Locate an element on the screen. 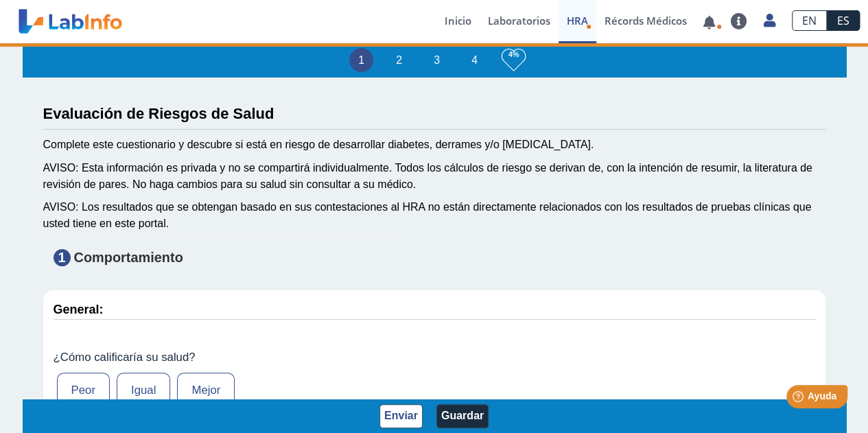 This screenshot has width=868, height=433. span: HRA is located at coordinates (577, 21).